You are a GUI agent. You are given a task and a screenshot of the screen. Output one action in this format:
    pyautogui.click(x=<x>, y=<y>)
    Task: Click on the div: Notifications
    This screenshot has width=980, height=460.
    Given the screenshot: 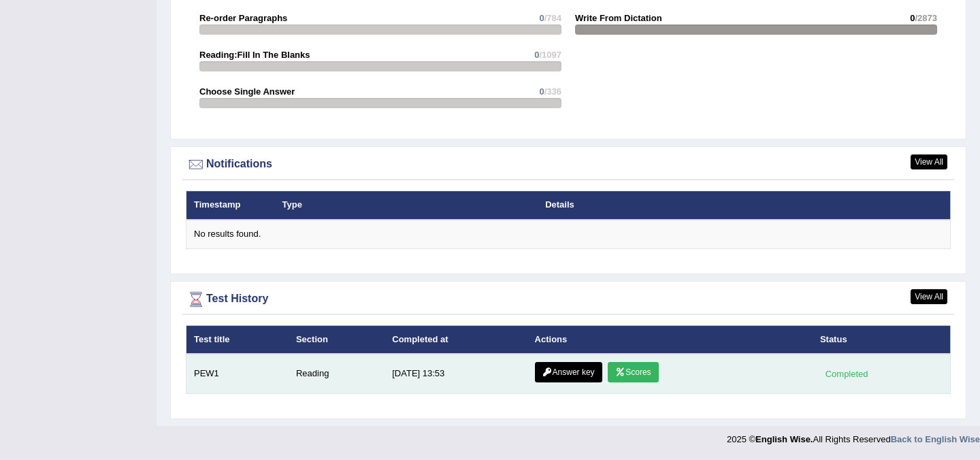 What is the action you would take?
    pyautogui.click(x=568, y=165)
    